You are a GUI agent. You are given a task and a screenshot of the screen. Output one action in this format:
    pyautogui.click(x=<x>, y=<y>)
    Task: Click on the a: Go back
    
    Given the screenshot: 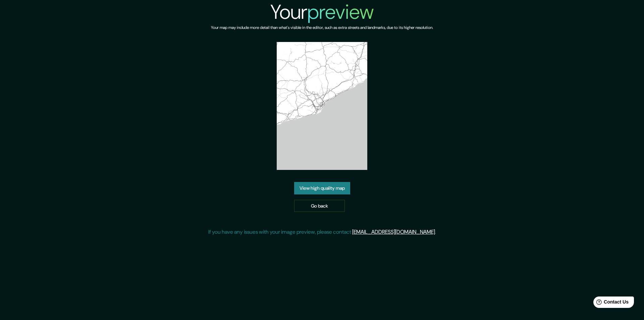 What is the action you would take?
    pyautogui.click(x=319, y=206)
    